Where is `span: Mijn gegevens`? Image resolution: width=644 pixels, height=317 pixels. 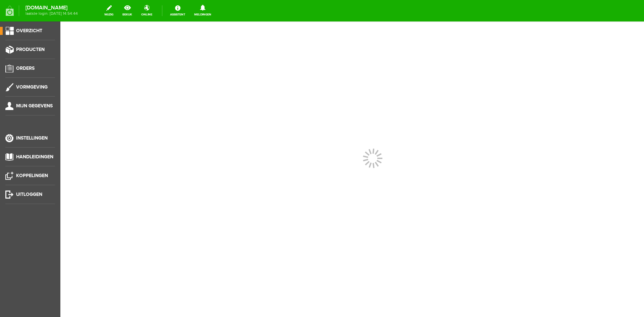 span: Mijn gegevens is located at coordinates (35, 106).